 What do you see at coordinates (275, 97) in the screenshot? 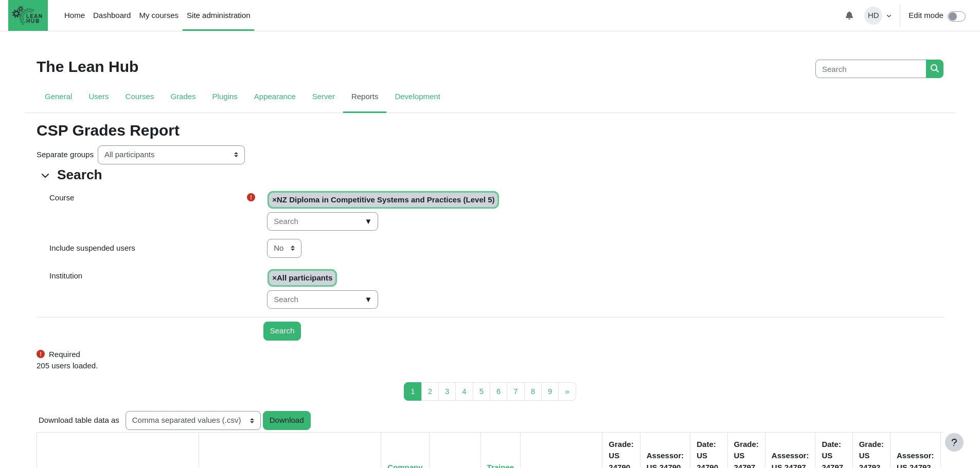
I see `a: Appearance` at bounding box center [275, 97].